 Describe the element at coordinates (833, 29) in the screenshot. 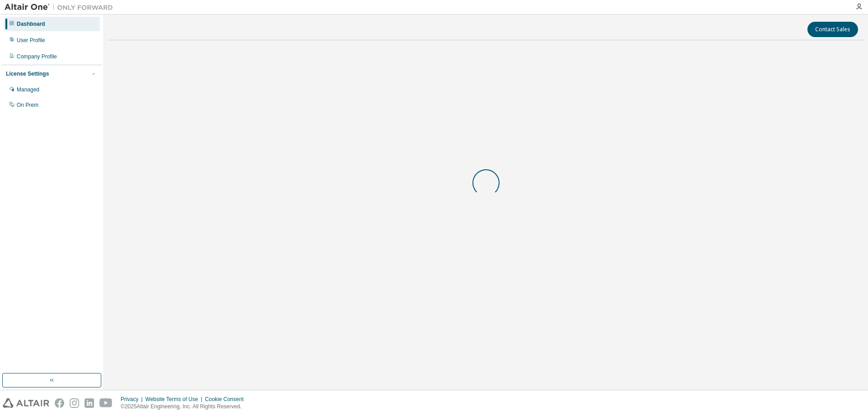

I see `button: Contact Sales` at that location.